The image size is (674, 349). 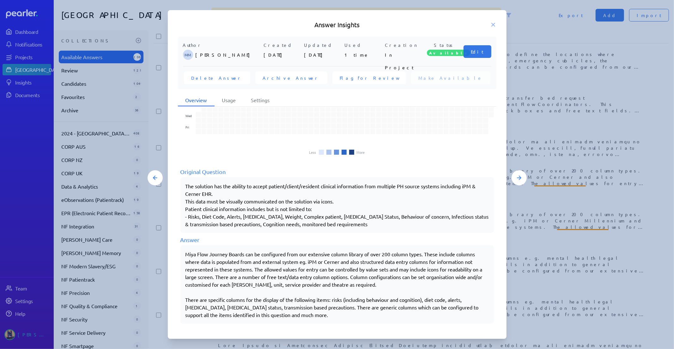 I want to click on p: 1 time, so click(x=364, y=55).